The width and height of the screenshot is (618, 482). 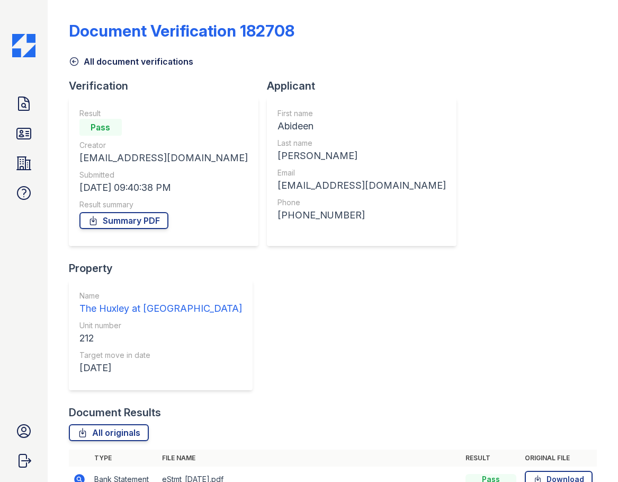 I want to click on div: Applicant, so click(x=366, y=86).